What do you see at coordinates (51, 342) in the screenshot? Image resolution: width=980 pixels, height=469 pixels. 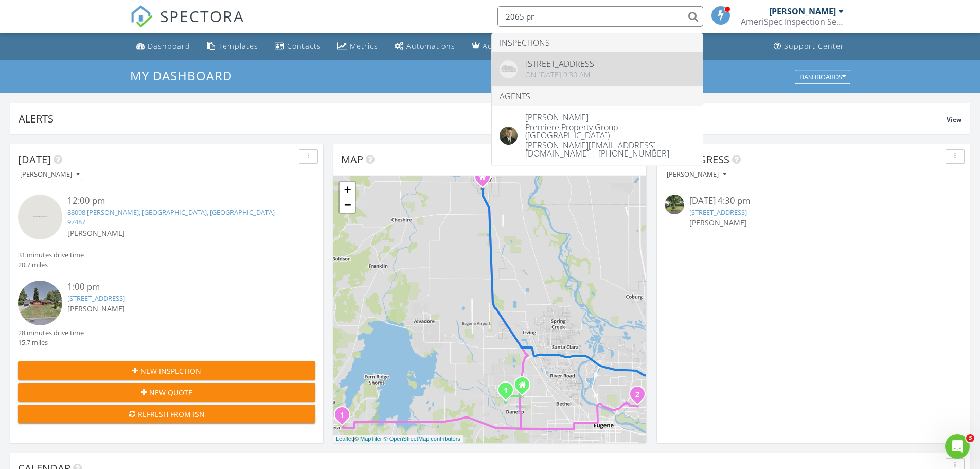 I see `div: 15.7 miles` at bounding box center [51, 342].